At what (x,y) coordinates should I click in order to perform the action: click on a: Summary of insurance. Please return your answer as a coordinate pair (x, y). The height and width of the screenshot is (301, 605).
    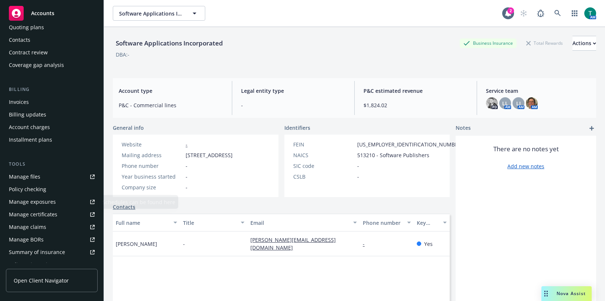
    Looking at the image, I should click on (52, 252).